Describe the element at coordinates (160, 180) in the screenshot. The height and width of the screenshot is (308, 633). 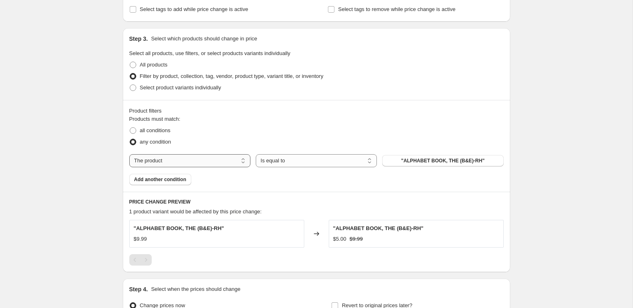
I see `span: Add another condition` at that location.